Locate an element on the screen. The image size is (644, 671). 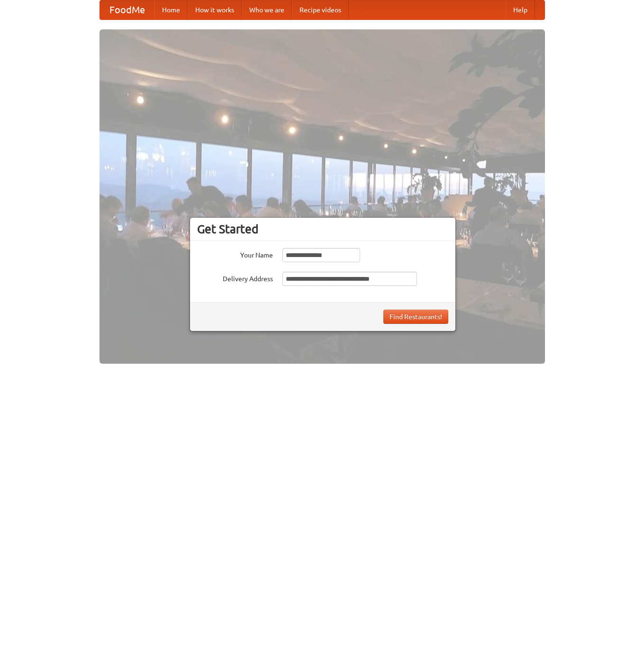
a: FoodMe is located at coordinates (127, 10).